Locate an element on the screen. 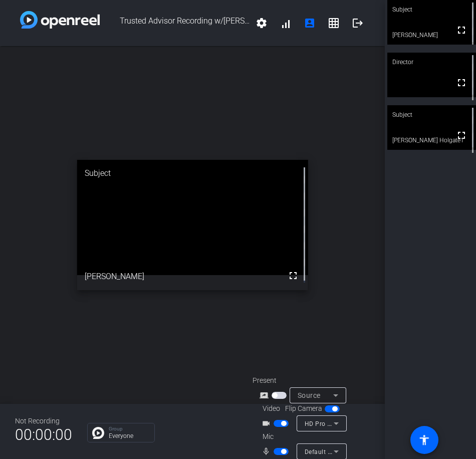 The height and width of the screenshot is (459, 476). div: Present is located at coordinates (303, 381).